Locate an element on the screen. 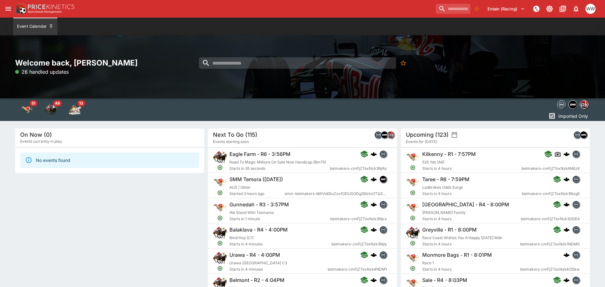 The height and width of the screenshot is (287, 605). img: greyhound_racing is located at coordinates (27, 110).